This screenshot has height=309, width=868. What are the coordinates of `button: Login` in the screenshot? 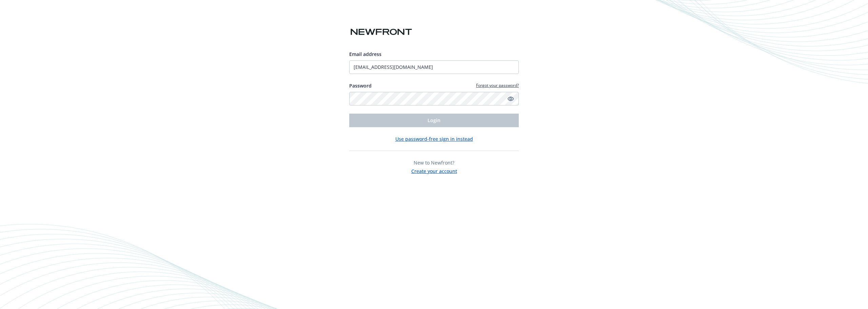 It's located at (434, 121).